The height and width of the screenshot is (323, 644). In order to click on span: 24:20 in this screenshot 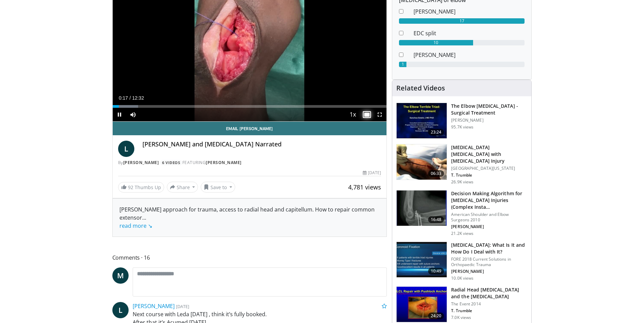, I will do `click(436, 316)`.